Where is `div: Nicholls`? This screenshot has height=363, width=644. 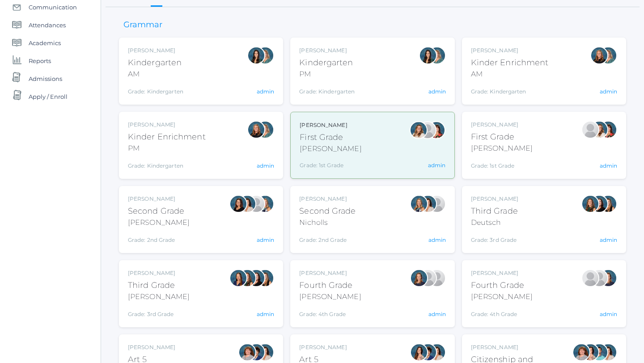 div: Nicholls is located at coordinates (327, 223).